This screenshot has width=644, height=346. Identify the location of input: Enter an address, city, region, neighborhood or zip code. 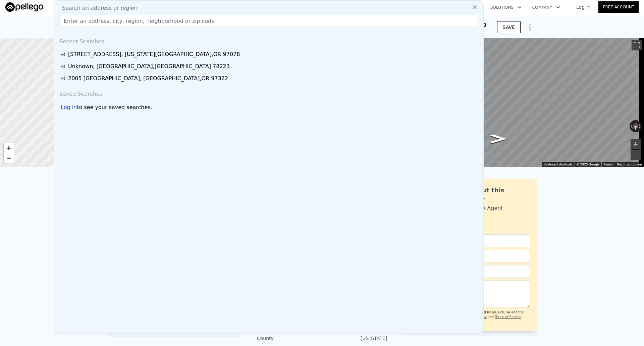
(268, 21).